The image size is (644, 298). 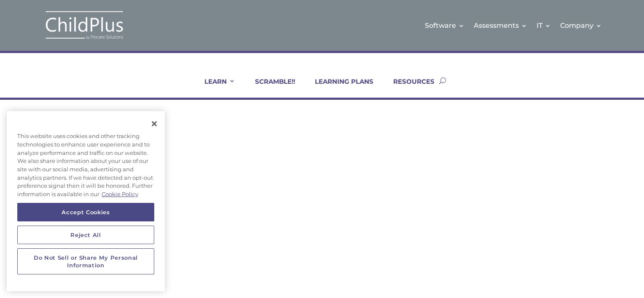 What do you see at coordinates (86, 212) in the screenshot?
I see `button: Accept Cookies` at bounding box center [86, 212].